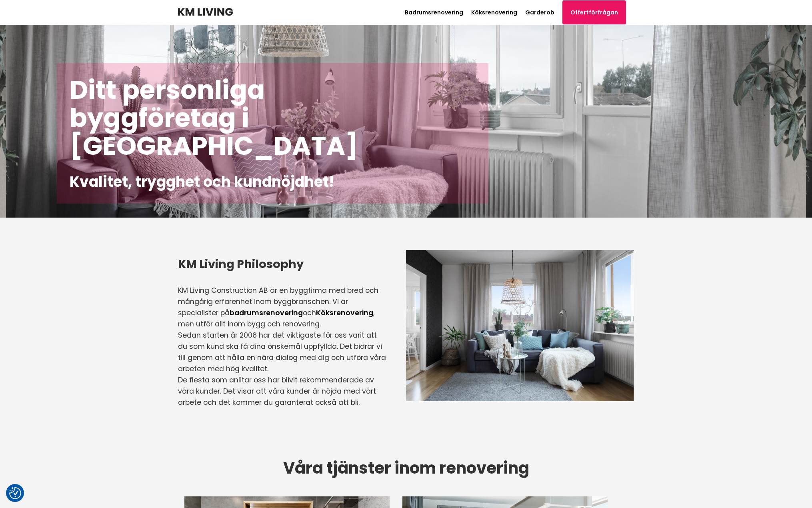  Describe the element at coordinates (406, 468) in the screenshot. I see `h2: Våra tjänster inom renovering` at that location.